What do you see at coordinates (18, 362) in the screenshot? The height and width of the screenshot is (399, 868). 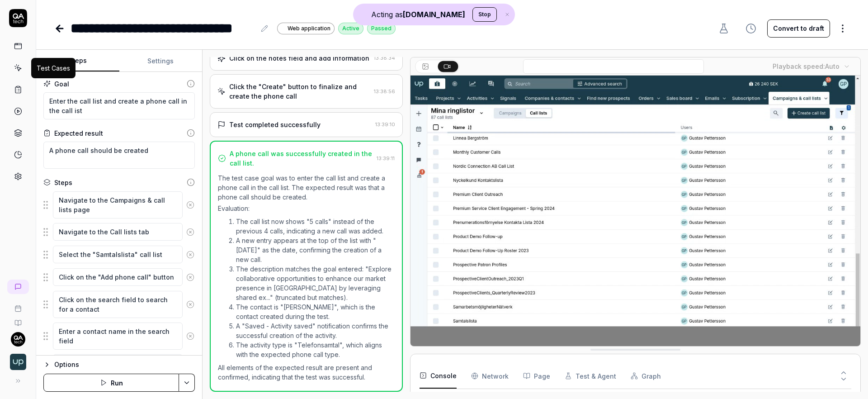 I see `img: Upsales Logo` at bounding box center [18, 362].